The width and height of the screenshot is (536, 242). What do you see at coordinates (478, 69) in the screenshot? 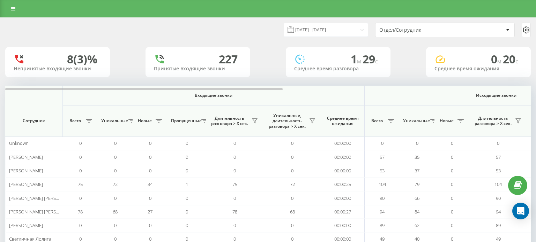
I see `div: Среднее время ожидания` at bounding box center [478, 69].